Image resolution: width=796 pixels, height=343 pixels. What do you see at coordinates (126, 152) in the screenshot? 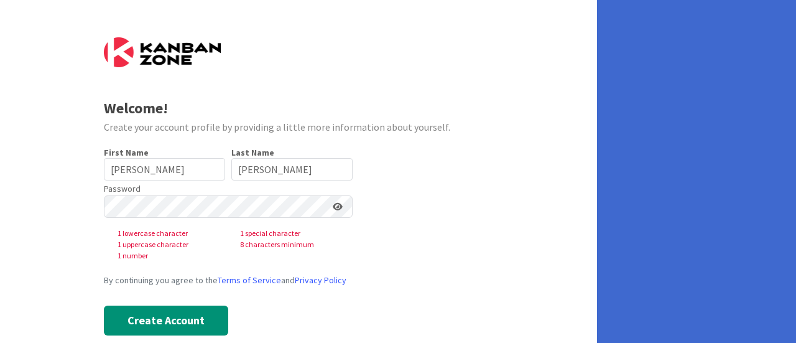
I see `label: First Name` at bounding box center [126, 152].